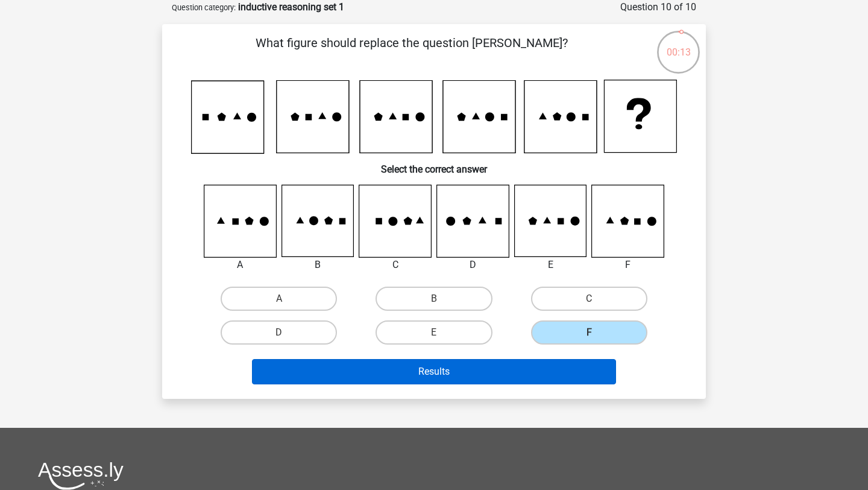 Image resolution: width=868 pixels, height=490 pixels. Describe the element at coordinates (550, 264) in the screenshot. I see `div: E` at that location.